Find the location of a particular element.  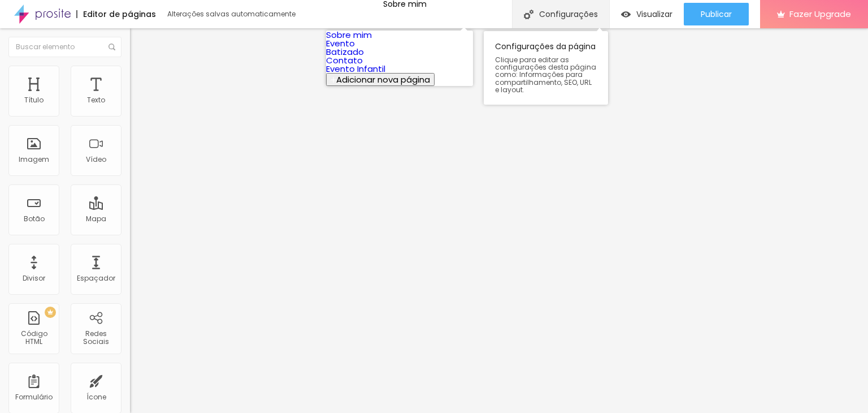

div: Título is located at coordinates (34, 100).